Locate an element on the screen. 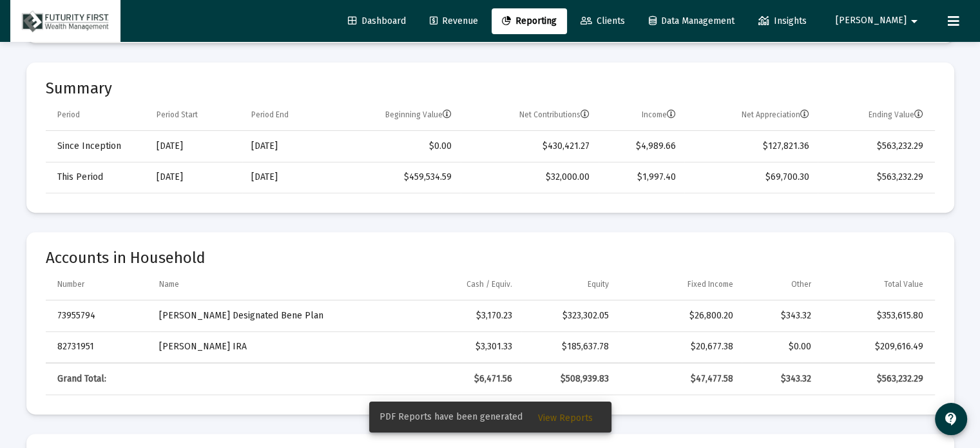 This screenshot has width=980, height=448. div: $3,301.33 is located at coordinates (460, 347).